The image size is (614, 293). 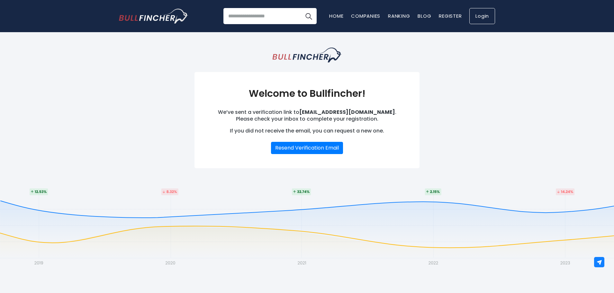 What do you see at coordinates (307, 131) in the screenshot?
I see `p: If you did not receive the email, you can request a new one.` at bounding box center [307, 131].